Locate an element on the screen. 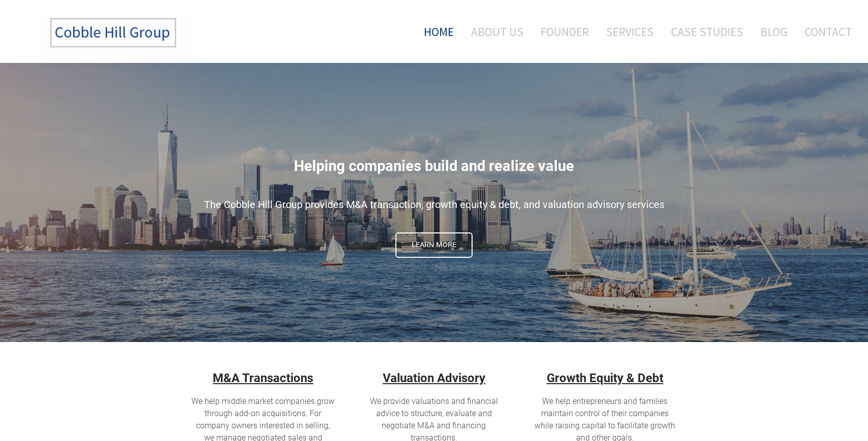  a: Founder is located at coordinates (565, 31).